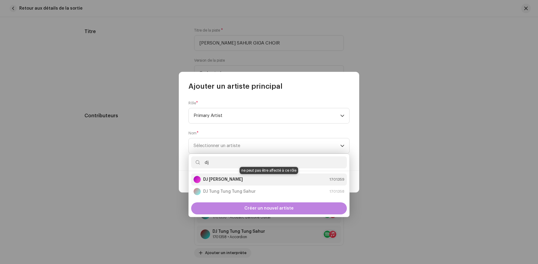 The image size is (538, 264). I want to click on span: Ajouter un artiste principal, so click(235, 86).